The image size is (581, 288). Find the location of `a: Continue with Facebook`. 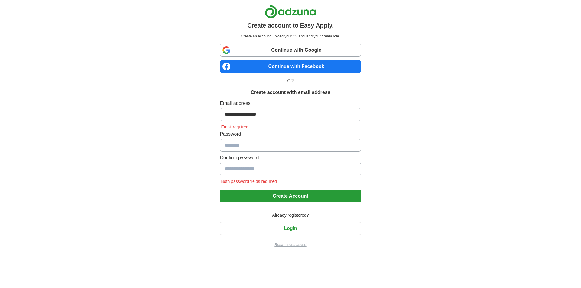

a: Continue with Facebook is located at coordinates (290, 67).